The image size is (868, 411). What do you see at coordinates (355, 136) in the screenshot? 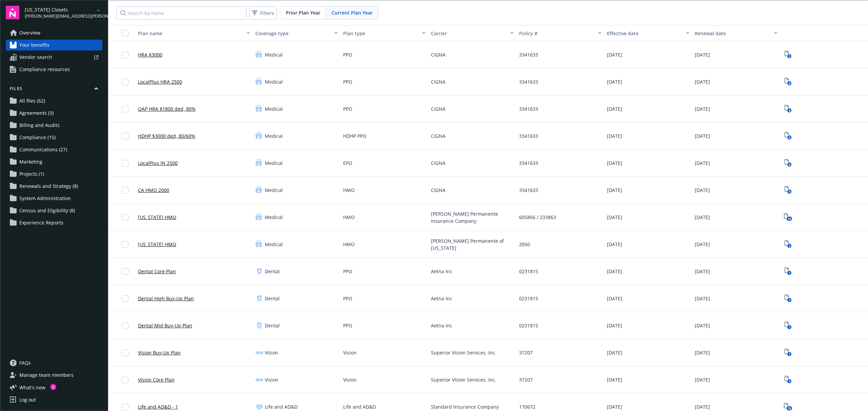
I see `span: HDHP PPO` at bounding box center [355, 136].